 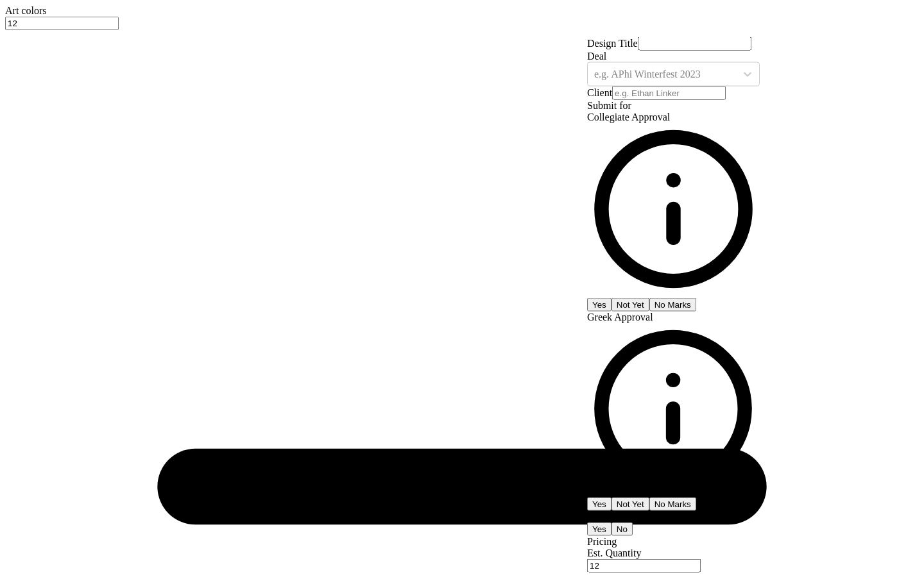 What do you see at coordinates (673, 404) in the screenshot?
I see `div: Greek Approval` at bounding box center [673, 404].